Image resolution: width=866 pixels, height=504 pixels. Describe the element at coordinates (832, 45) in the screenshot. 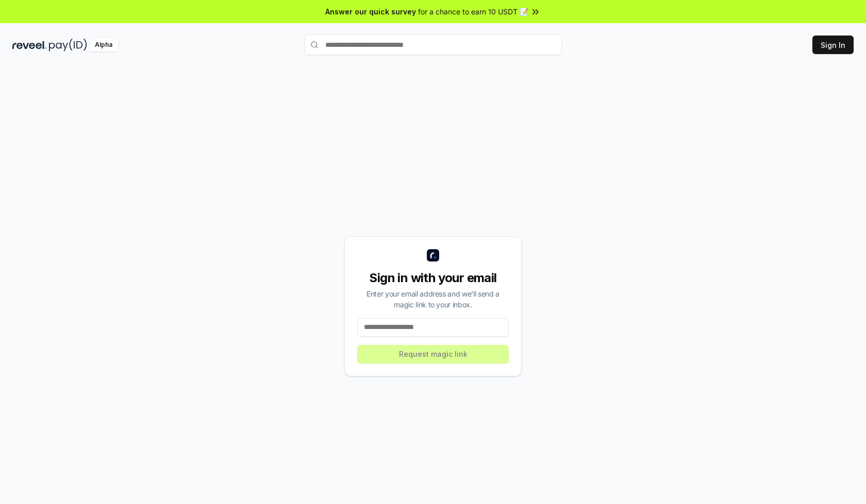

I see `button: Sign In` at that location.